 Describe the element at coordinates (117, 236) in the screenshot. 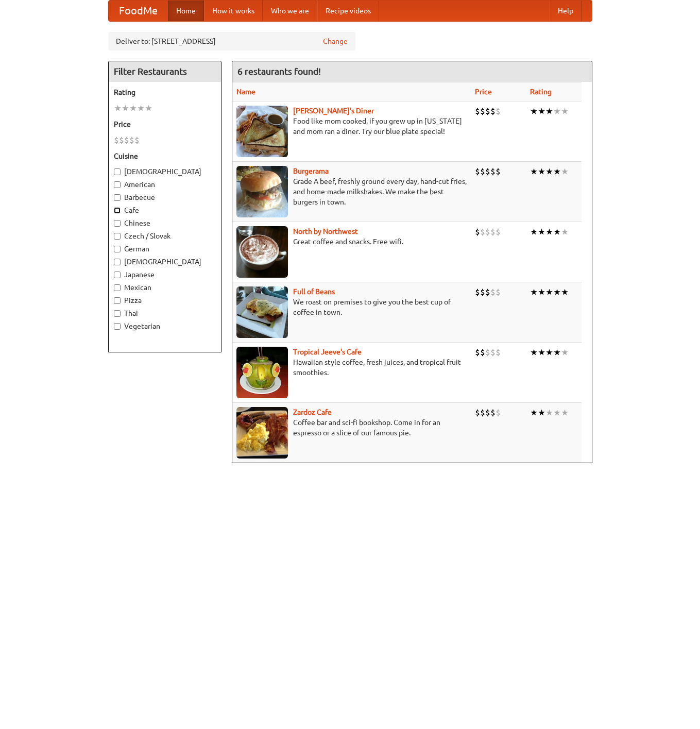

I see `input: Czech / Slovak` at that location.